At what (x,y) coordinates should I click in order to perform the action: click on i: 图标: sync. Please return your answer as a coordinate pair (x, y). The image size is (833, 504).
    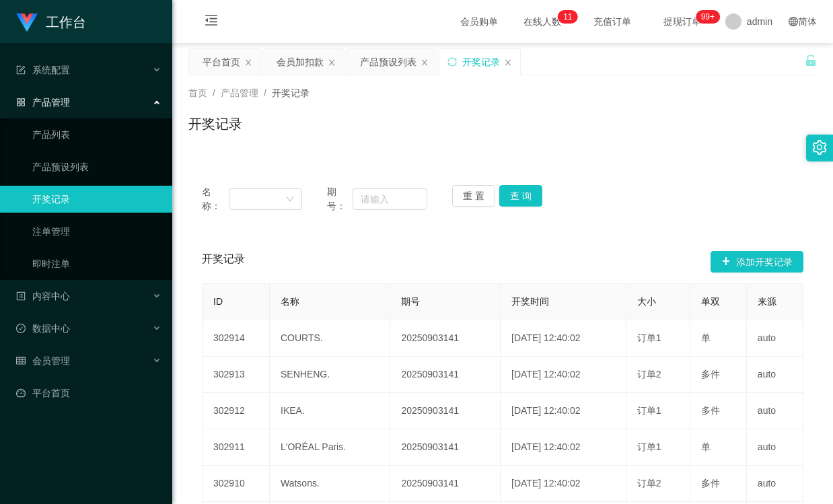
    Looking at the image, I should click on (452, 62).